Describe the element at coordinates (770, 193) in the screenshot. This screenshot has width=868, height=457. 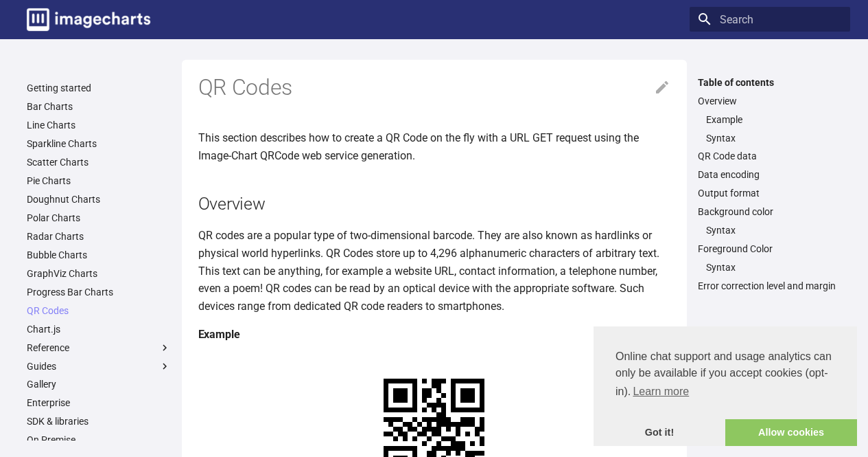
I see `a: Output format` at that location.